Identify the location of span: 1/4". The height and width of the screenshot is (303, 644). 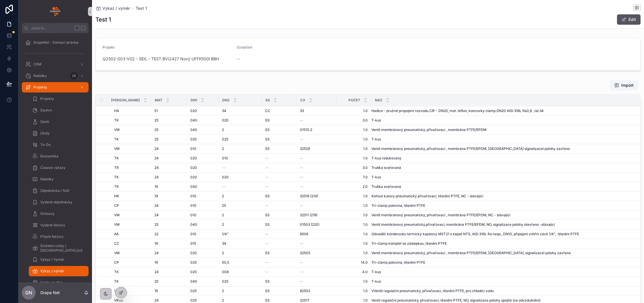
(225, 234).